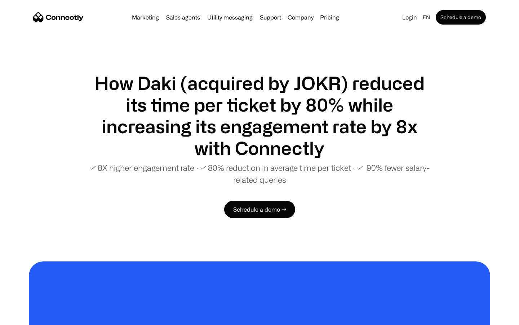 The width and height of the screenshot is (519, 325). I want to click on a: Sales agents, so click(183, 17).